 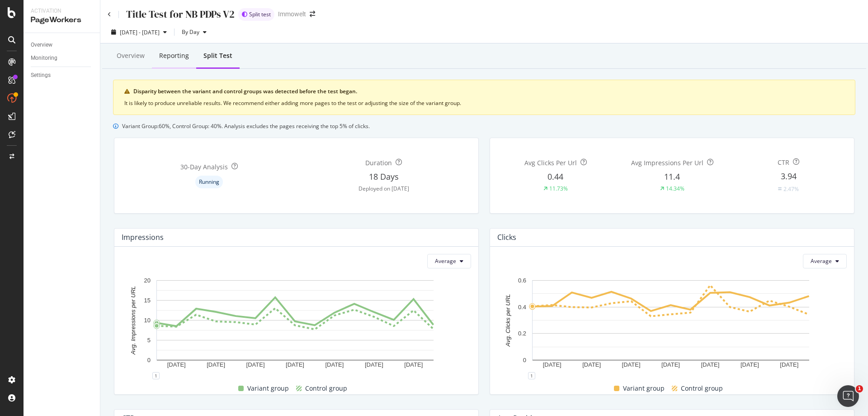 I want to click on text: Avg. Impressions per URL, so click(x=133, y=320).